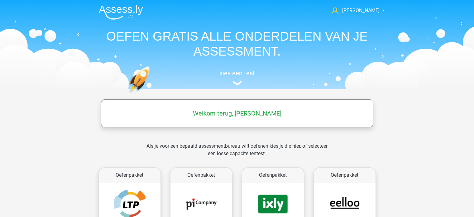 The width and height of the screenshot is (474, 217). I want to click on h5: kies een test, so click(237, 73).